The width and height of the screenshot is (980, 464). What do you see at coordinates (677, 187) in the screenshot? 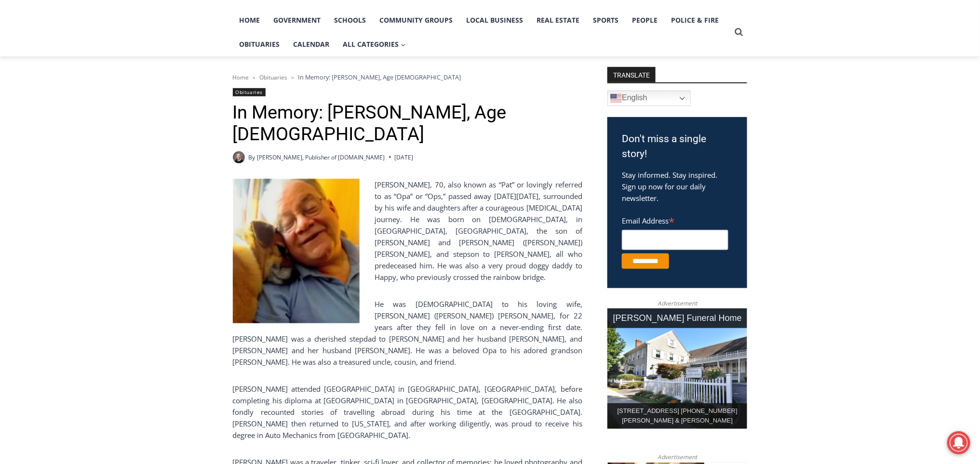
I see `p: Stay informed. Stay inspired. Sign up now for our daily newsletter.` at bounding box center [677, 187].